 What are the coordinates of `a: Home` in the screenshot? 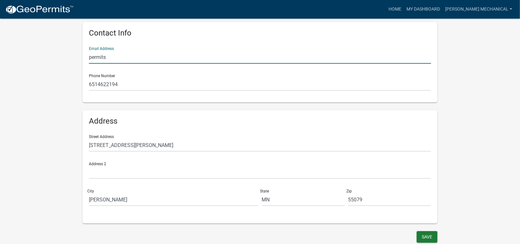 It's located at (395, 9).